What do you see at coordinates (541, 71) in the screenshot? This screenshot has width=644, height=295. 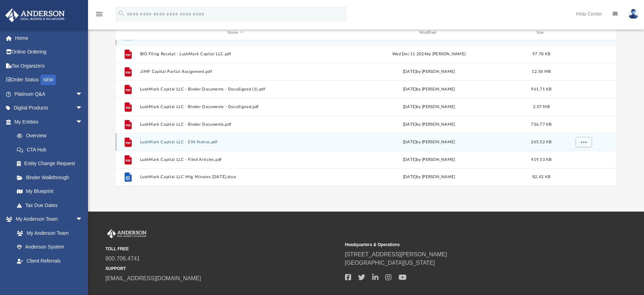 I see `span: 12.58 MB` at bounding box center [541, 71].